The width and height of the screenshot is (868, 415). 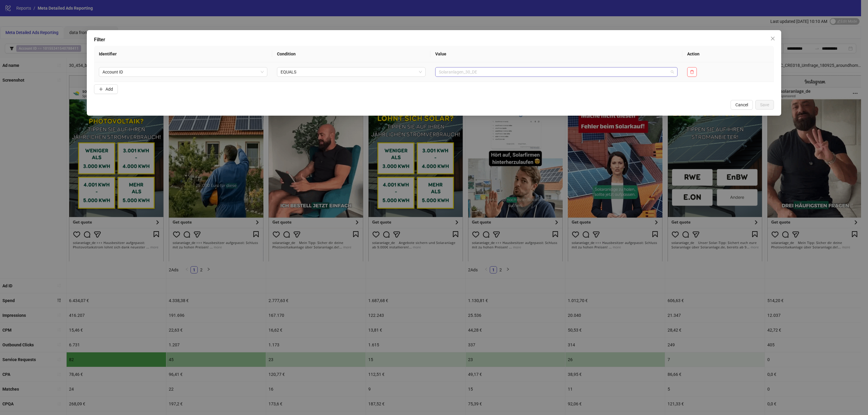 What do you see at coordinates (106, 89) in the screenshot?
I see `button: Add` at bounding box center [106, 89].